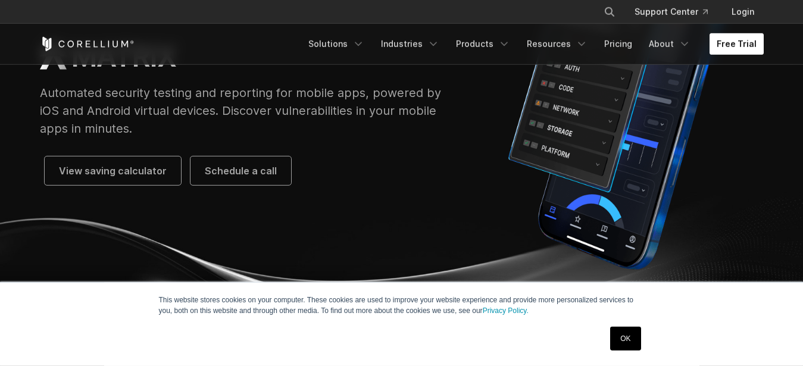 The image size is (803, 366). Describe the element at coordinates (557, 44) in the screenshot. I see `a: Resources` at that location.